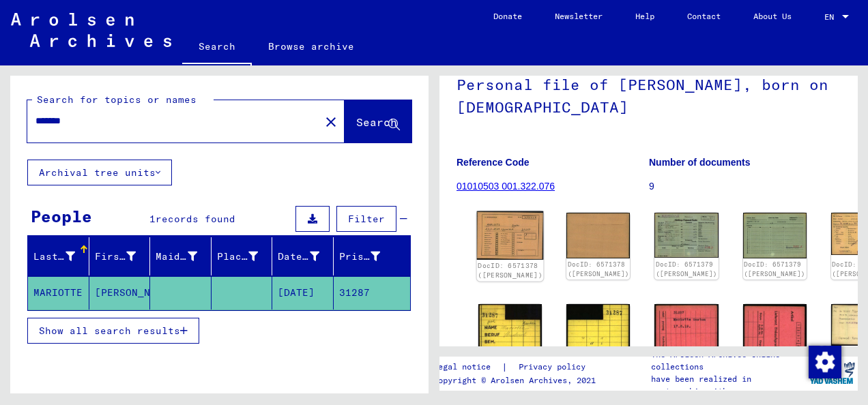  What do you see at coordinates (825, 362) in the screenshot?
I see `img: Change consent` at bounding box center [825, 362].